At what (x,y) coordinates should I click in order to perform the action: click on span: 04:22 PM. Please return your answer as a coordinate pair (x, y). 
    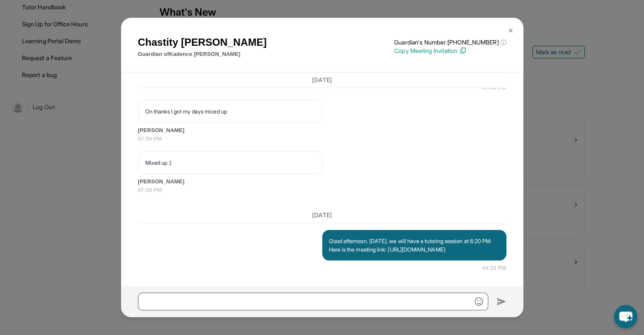
    Looking at the image, I should click on (494, 268).